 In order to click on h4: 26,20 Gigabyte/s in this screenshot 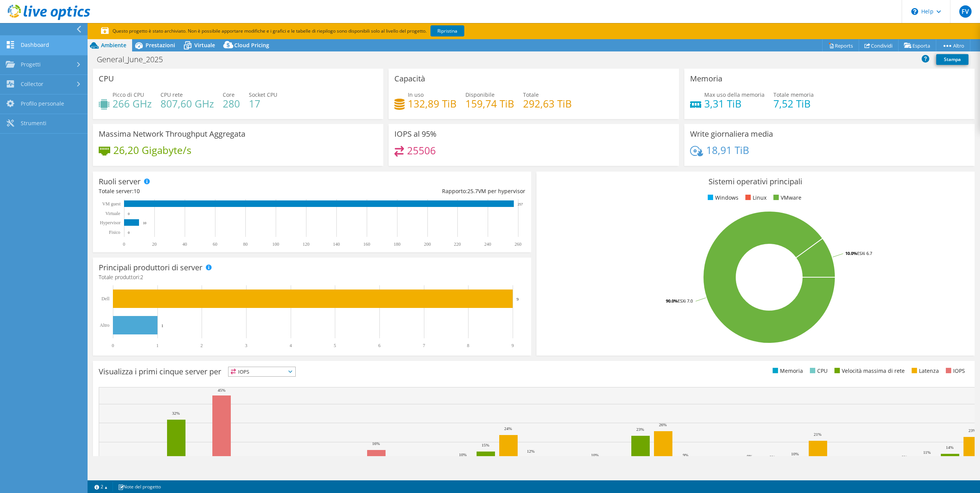, I will do `click(152, 150)`.